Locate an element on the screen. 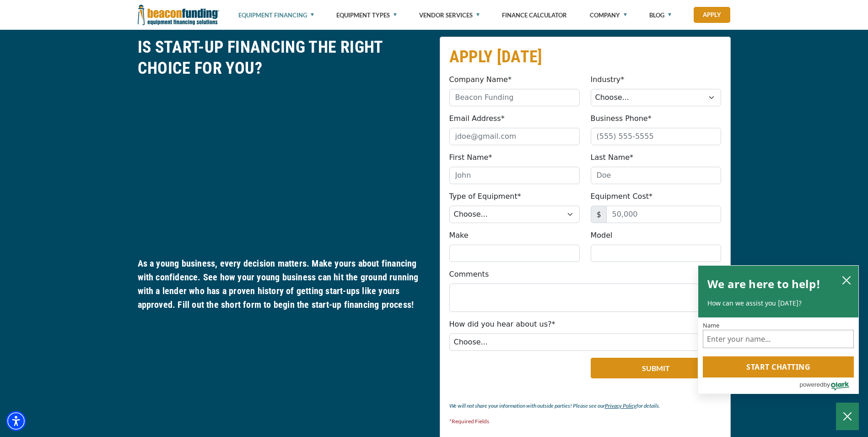 The width and height of the screenshot is (868, 437). label: Name is located at coordinates (779, 324).